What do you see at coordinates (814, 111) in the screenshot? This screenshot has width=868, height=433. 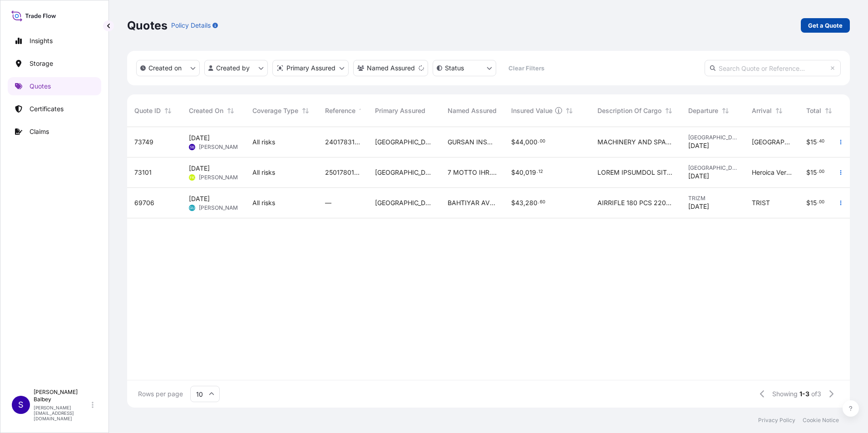 I see `span: Total` at bounding box center [814, 111].